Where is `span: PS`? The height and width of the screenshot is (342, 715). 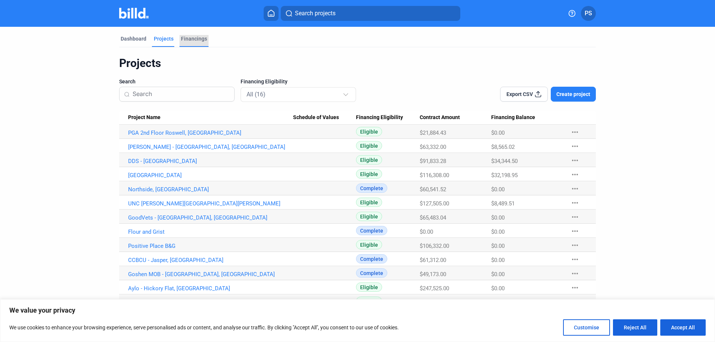
span: PS is located at coordinates (589, 13).